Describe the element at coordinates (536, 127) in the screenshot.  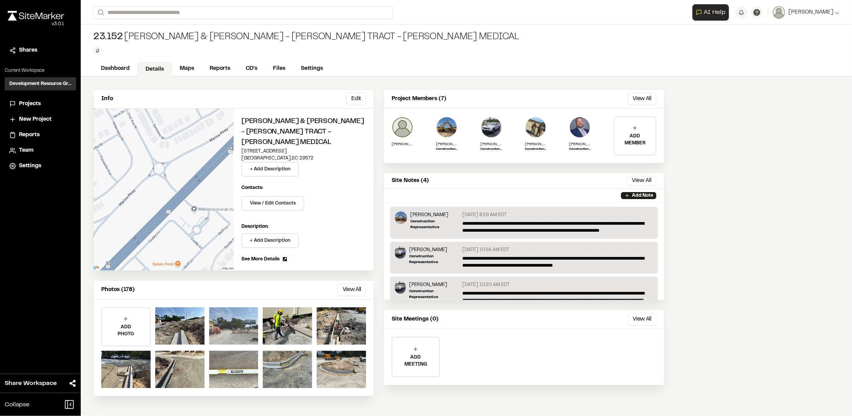
I see `img: Dillon Hackett` at that location.